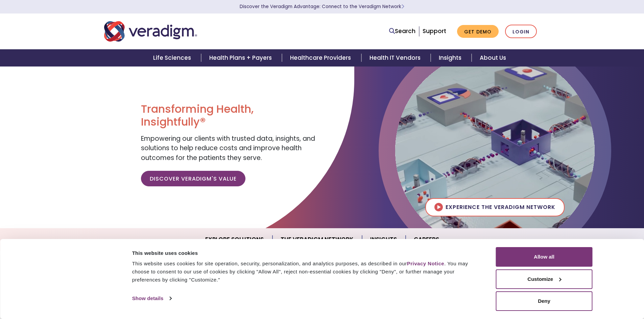 Image resolution: width=644 pixels, height=319 pixels. I want to click on a: Careers, so click(426, 240).